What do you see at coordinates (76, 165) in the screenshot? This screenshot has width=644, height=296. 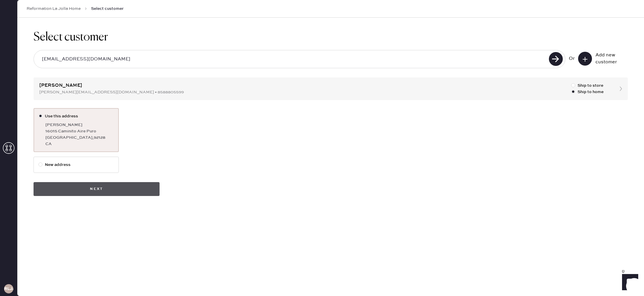 I see `label: New address` at bounding box center [76, 165].